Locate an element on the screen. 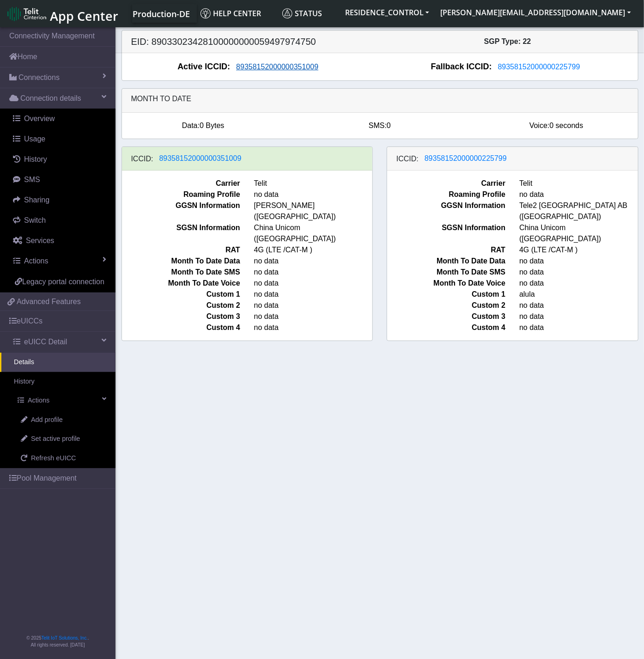  span: Add profile is located at coordinates (47, 420).